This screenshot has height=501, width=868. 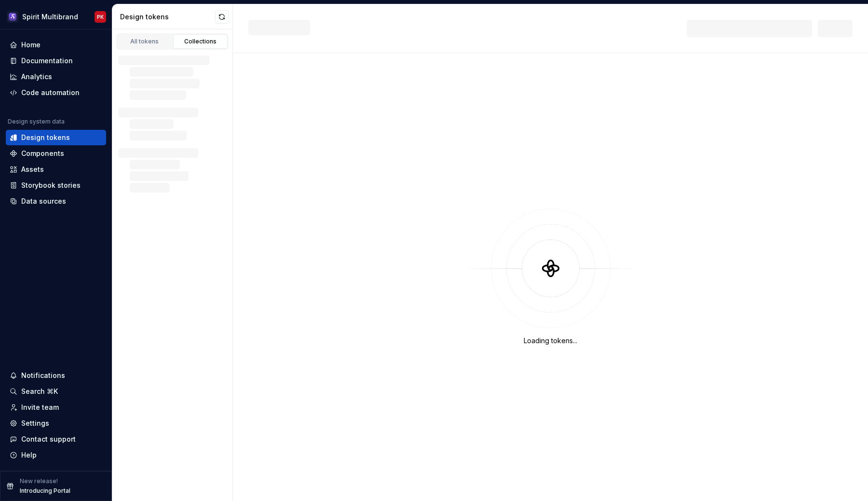 I want to click on div: Data sources, so click(x=44, y=201).